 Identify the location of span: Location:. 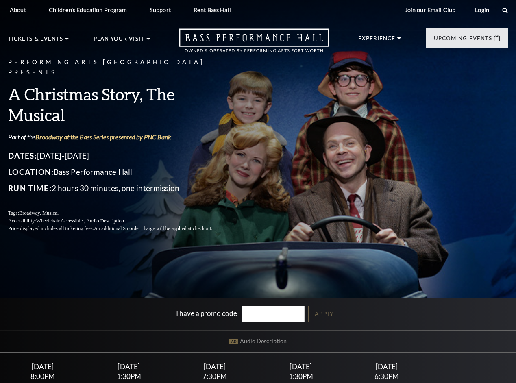
(31, 172).